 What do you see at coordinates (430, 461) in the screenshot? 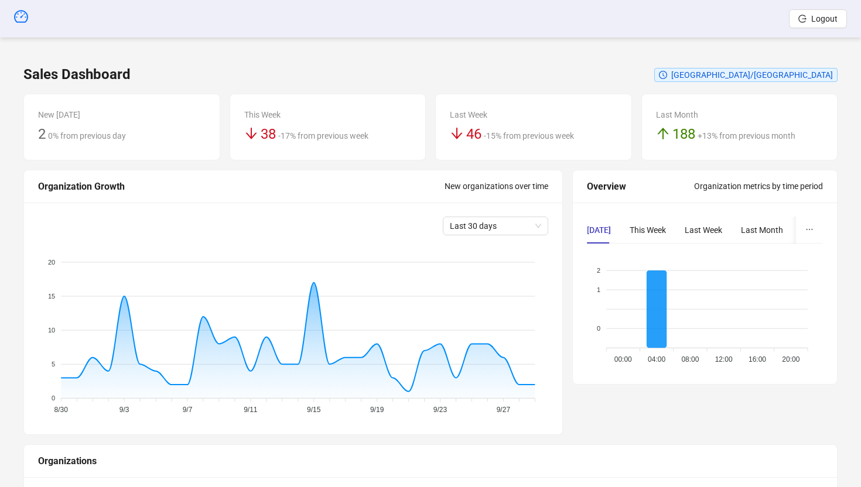
I see `div: Organizations` at bounding box center [430, 461].